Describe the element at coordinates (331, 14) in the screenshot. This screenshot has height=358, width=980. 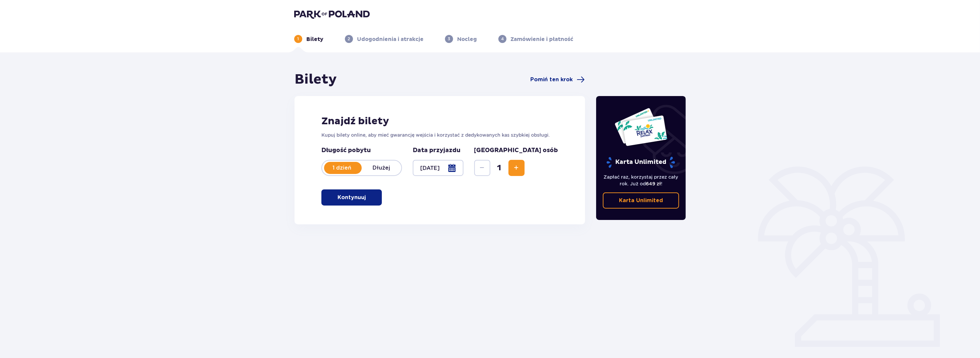
I see `img: Park of Poland logo` at that location.